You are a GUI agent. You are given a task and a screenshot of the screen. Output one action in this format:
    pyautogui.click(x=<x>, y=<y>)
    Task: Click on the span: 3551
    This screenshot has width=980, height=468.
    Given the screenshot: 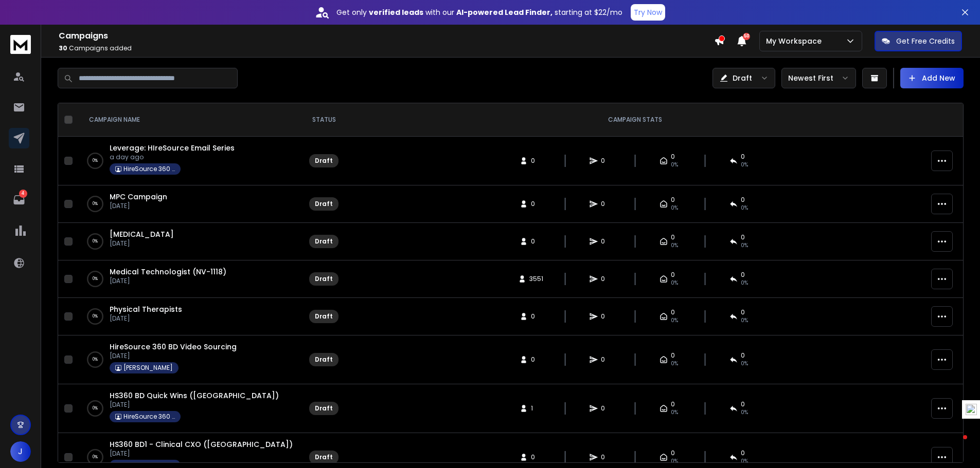 What is the action you would take?
    pyautogui.click(x=536, y=279)
    